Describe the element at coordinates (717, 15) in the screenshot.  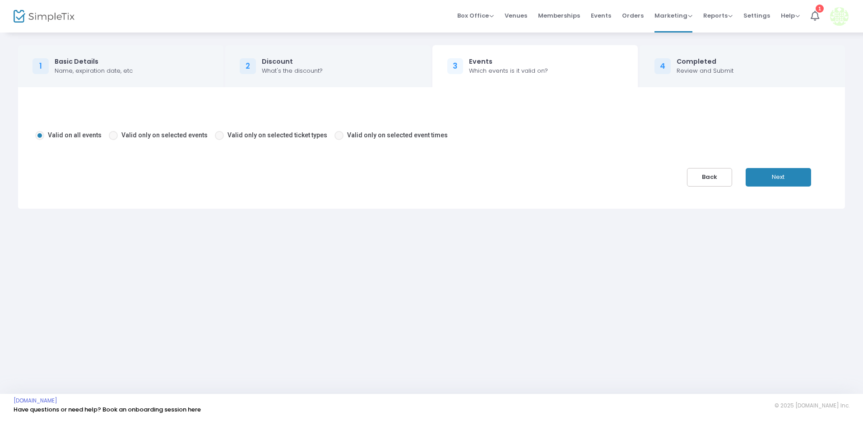
I see `span: Reports` at that location.